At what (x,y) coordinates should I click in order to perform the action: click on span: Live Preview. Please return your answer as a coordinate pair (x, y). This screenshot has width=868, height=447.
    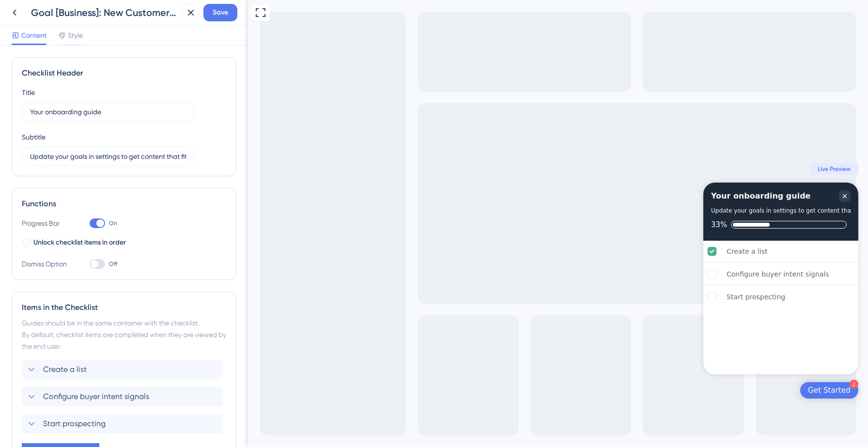
    Looking at the image, I should click on (586, 169).